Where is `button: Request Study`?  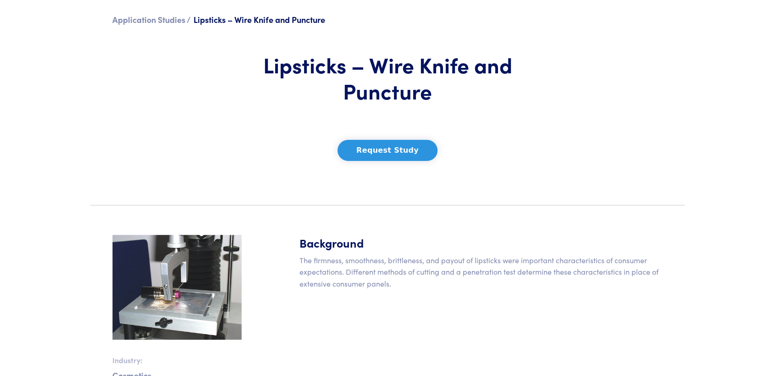
button: Request Study is located at coordinates (387, 150).